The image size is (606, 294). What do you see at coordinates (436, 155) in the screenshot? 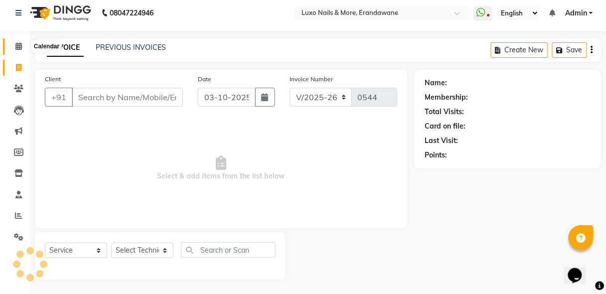
I see `div: Points:` at bounding box center [436, 155].